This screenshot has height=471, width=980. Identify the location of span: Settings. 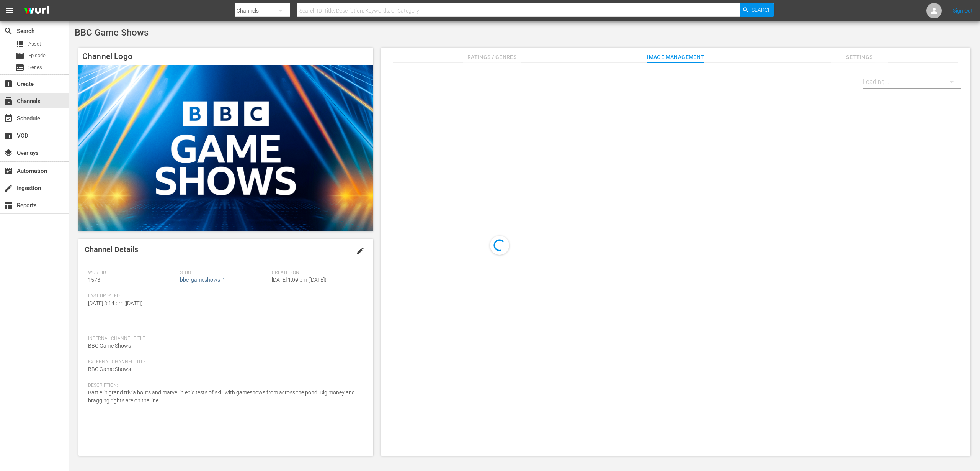
(859, 57).